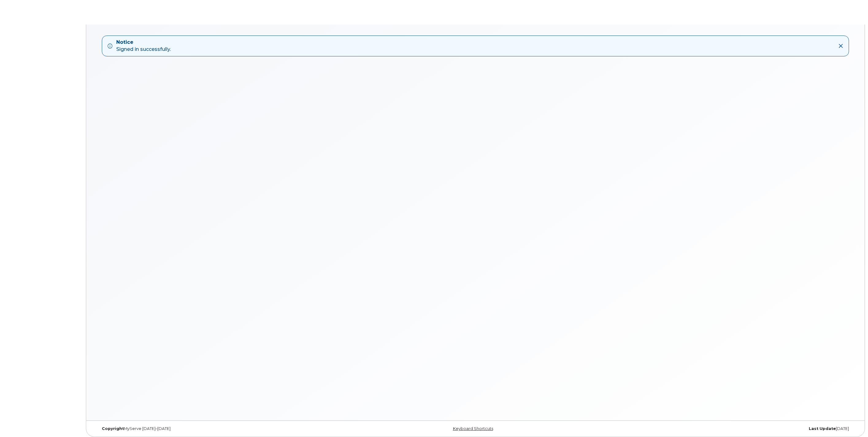 This screenshot has height=437, width=868. I want to click on strong: Copyright, so click(113, 429).